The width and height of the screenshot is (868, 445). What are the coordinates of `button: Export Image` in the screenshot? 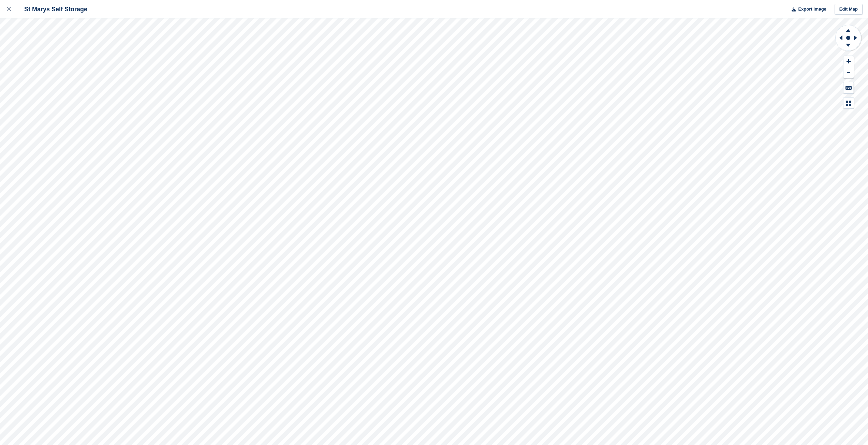 It's located at (807, 9).